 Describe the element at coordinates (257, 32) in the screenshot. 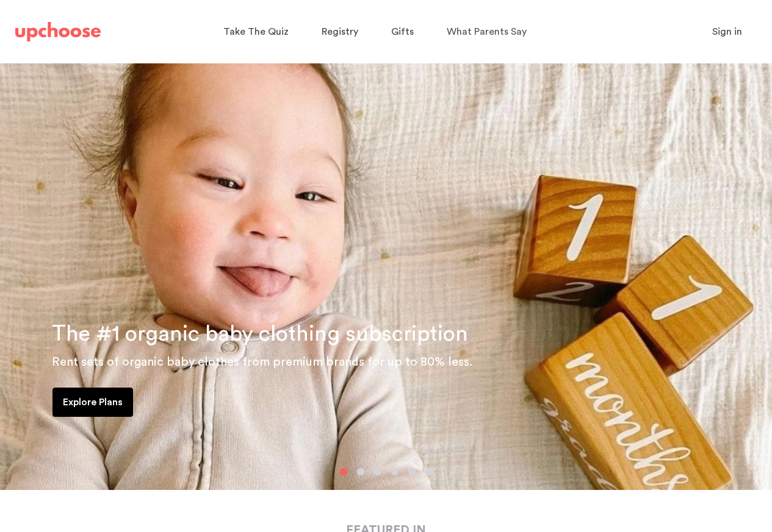

I see `a: Take The Quiz` at that location.